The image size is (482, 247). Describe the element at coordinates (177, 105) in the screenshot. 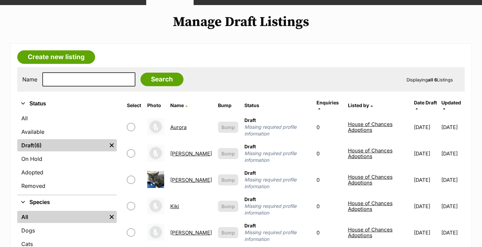

I see `span: Name` at that location.